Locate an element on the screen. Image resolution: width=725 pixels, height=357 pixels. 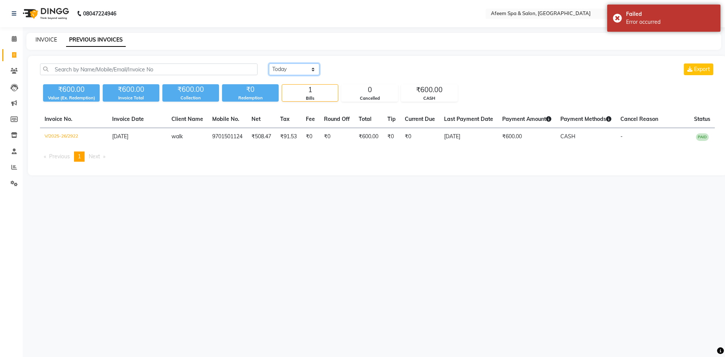
td: ₹91.53 is located at coordinates (288, 137).